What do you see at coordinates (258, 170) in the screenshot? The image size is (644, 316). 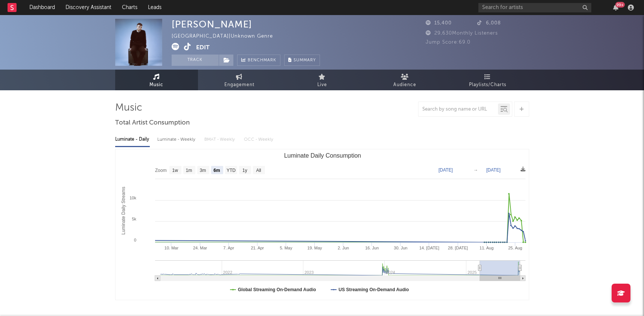 I see `text: All` at bounding box center [258, 170].